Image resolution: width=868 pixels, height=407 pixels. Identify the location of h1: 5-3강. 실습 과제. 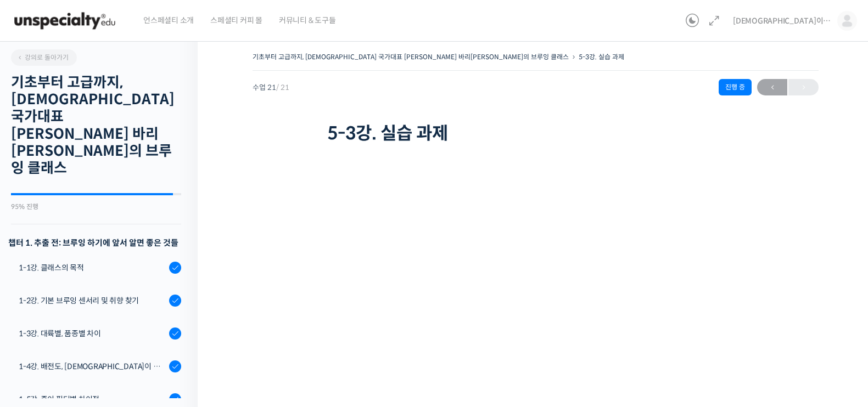
(536, 133).